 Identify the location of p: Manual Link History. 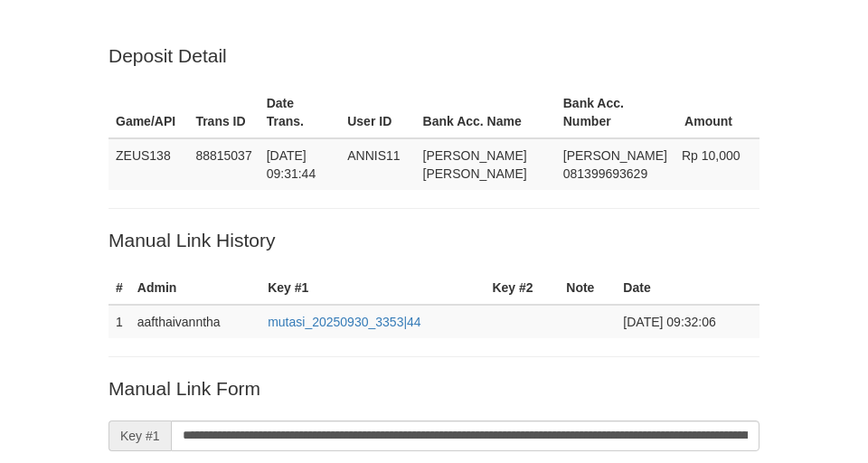
(434, 239).